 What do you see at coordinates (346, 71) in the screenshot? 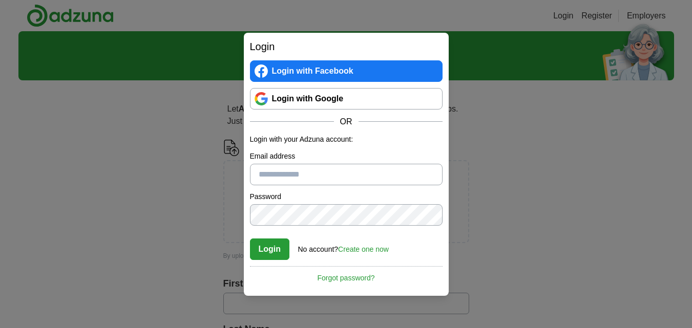
I see `a: Login with Facebook` at bounding box center [346, 71].